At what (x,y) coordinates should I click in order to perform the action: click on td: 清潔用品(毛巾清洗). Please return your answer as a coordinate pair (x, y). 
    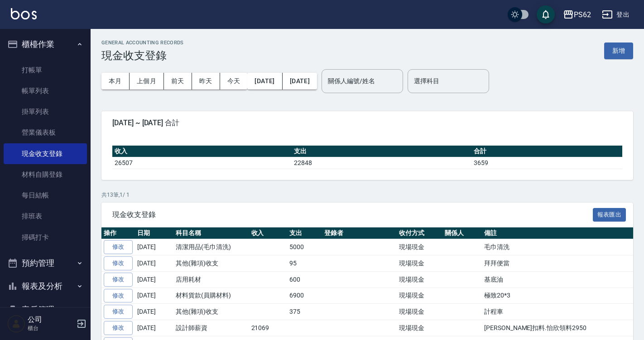
    Looking at the image, I should click on (211, 248).